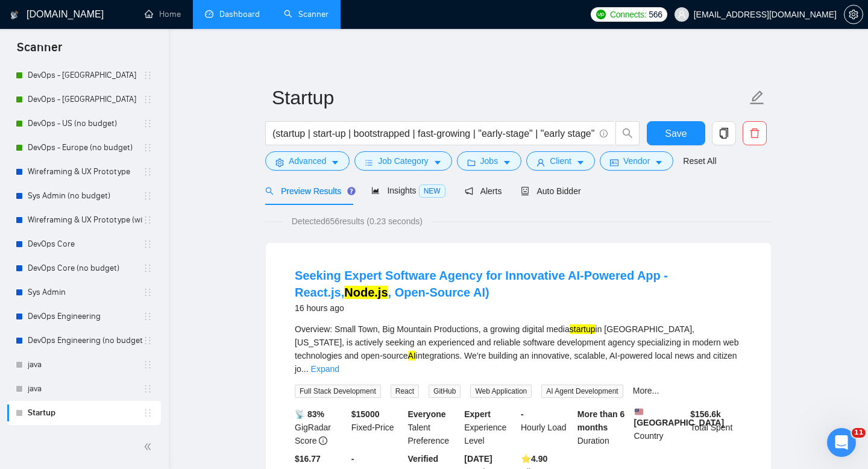 This screenshot has height=469, width=868. Describe the element at coordinates (583, 329) in the screenshot. I see `mark: startup` at that location.